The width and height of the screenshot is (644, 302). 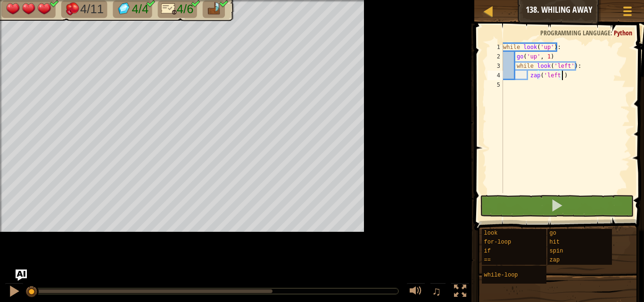 What do you see at coordinates (557, 206) in the screenshot?
I see `button: Shift+Enter: Run current code.` at bounding box center [557, 206].